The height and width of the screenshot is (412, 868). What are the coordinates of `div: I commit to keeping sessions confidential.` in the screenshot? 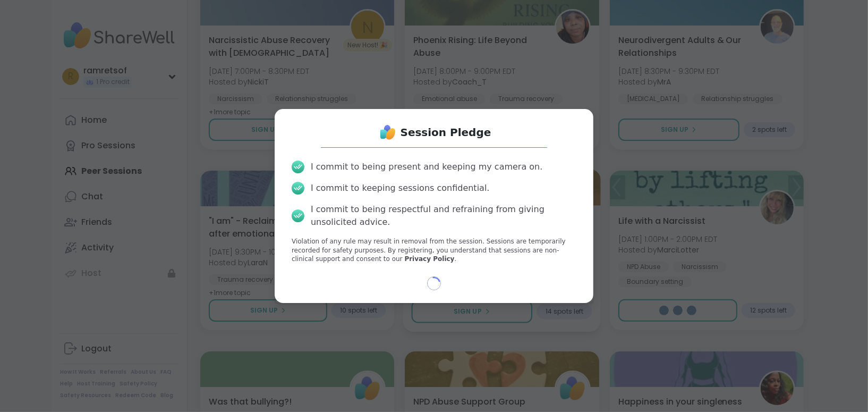 It's located at (400, 188).